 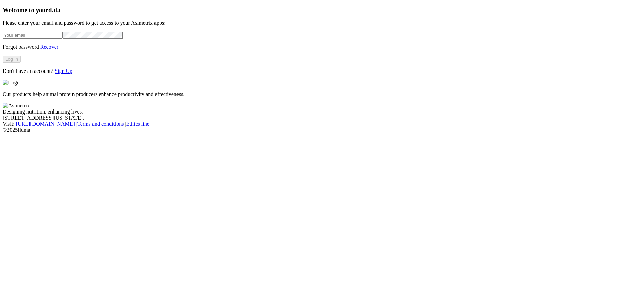 What do you see at coordinates (16, 106) in the screenshot?
I see `img: Asimetrix` at bounding box center [16, 106].